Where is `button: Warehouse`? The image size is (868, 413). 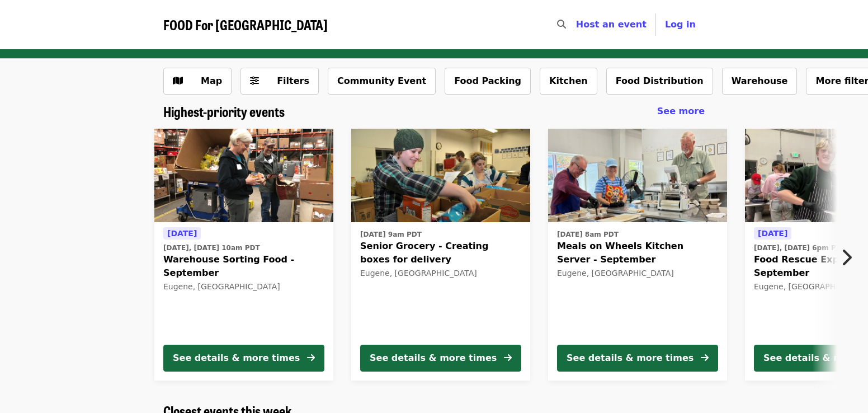 button: Warehouse is located at coordinates (760, 81).